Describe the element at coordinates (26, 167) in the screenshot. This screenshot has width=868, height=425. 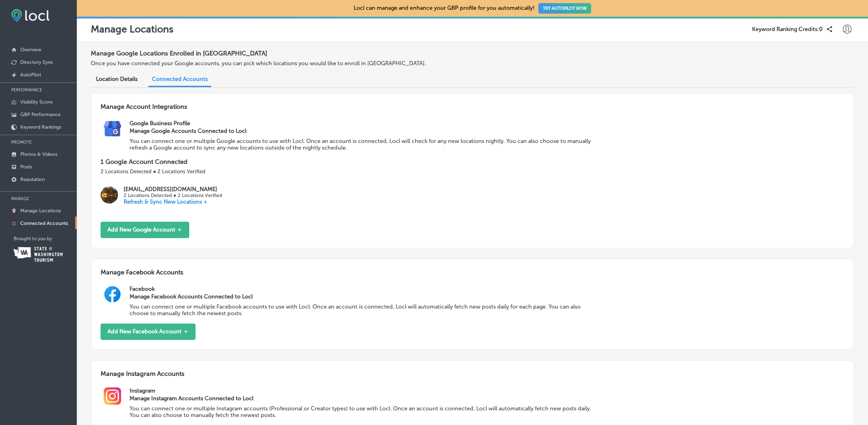
I see `p: Posts` at that location.